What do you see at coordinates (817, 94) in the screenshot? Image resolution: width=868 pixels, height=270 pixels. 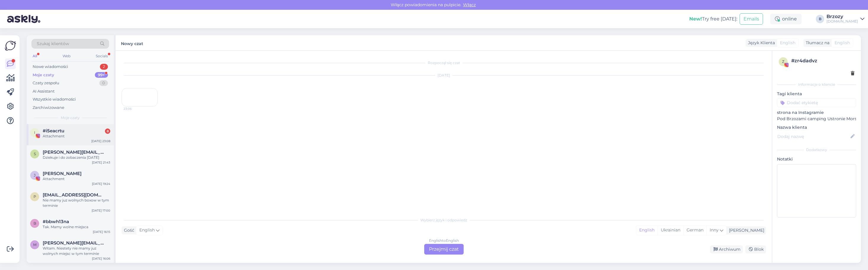 I see `p: Tagi klienta` at bounding box center [817, 94].